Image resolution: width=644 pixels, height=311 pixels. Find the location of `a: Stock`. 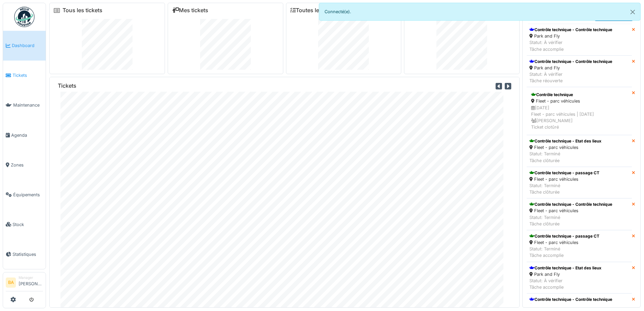

a: Stock is located at coordinates (24, 225).